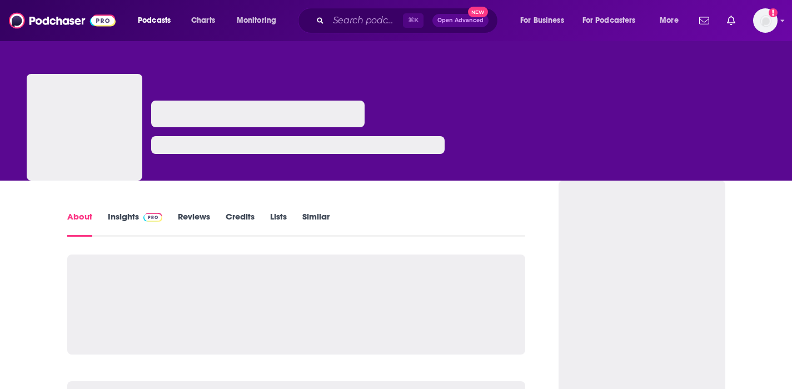 The height and width of the screenshot is (389, 792). What do you see at coordinates (669, 21) in the screenshot?
I see `span: More` at bounding box center [669, 21].